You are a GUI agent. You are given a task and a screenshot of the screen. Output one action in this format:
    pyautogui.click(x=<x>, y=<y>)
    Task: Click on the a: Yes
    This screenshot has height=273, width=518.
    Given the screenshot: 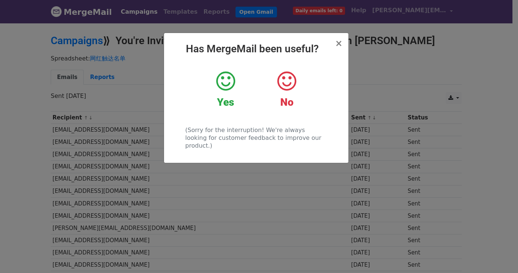 What is the action you would take?
    pyautogui.click(x=226, y=89)
    